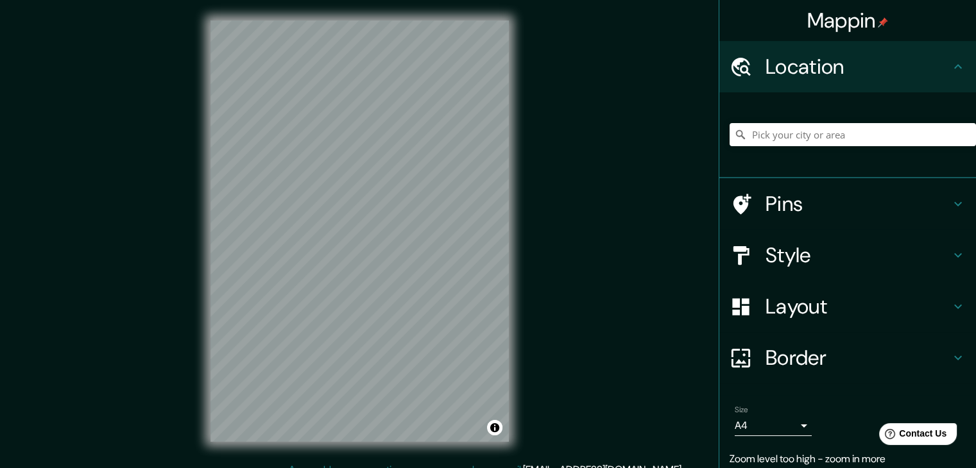 The image size is (976, 468). Describe the element at coordinates (359, 231) in the screenshot. I see `canvas: Map` at that location.